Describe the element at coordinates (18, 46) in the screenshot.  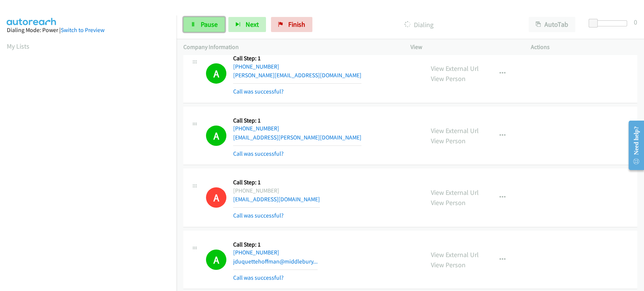
I see `a: My Lists` at that location.